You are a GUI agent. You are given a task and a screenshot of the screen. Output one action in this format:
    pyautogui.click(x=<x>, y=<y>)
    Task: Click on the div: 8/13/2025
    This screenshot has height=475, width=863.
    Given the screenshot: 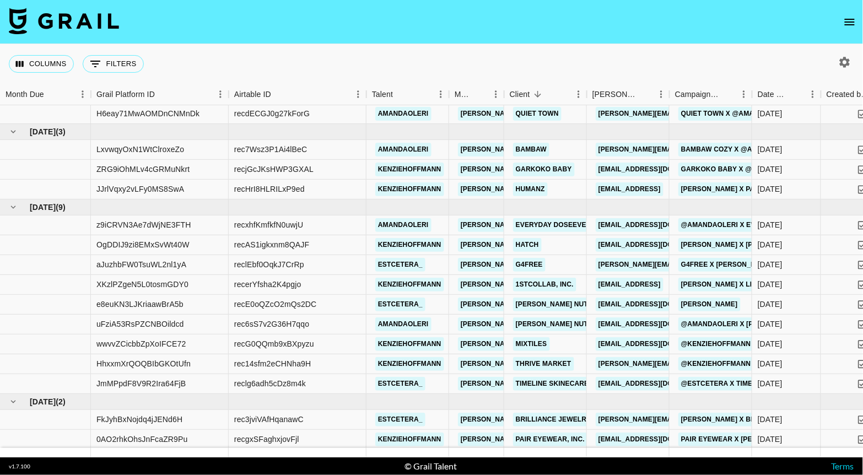 What is the action you would take?
    pyautogui.click(x=770, y=284)
    